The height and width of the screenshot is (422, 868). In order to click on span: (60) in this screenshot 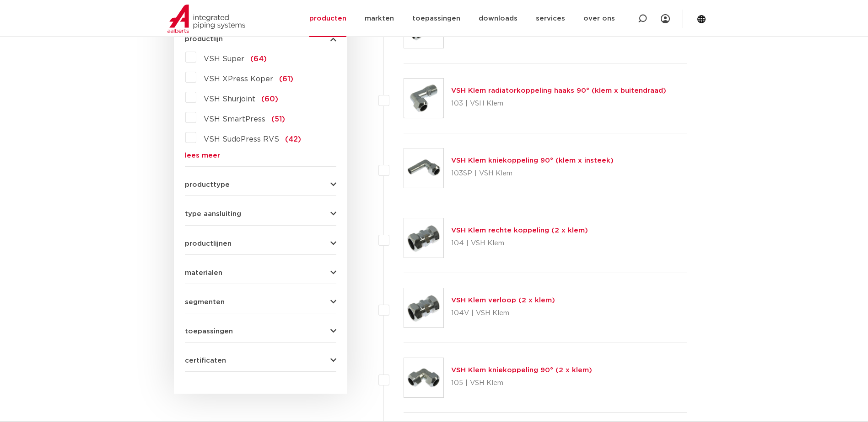, I will do `click(269, 99)`.